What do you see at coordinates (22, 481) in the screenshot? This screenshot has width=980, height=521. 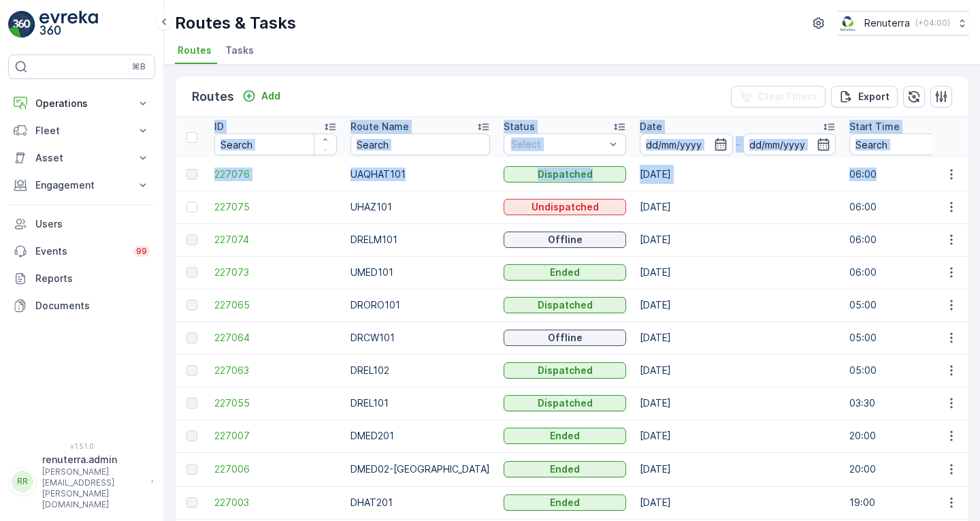 I see `div: RR` at bounding box center [22, 481].